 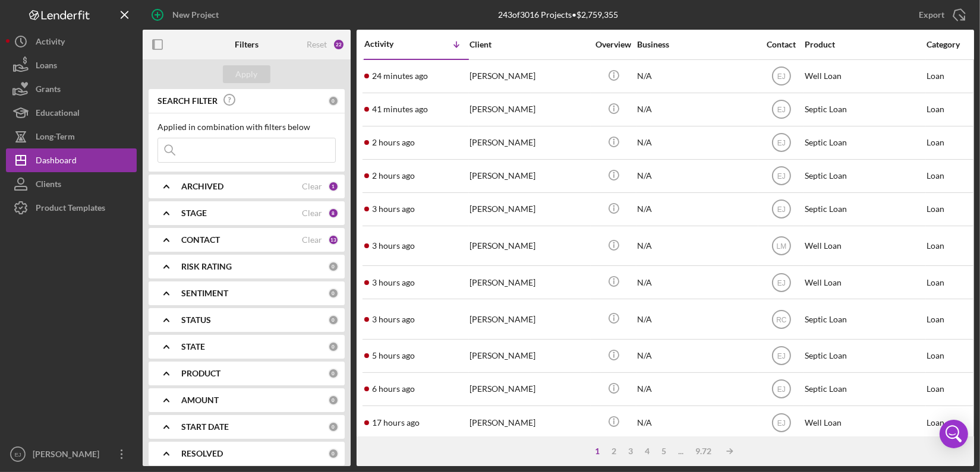 I want to click on div: Product, so click(x=863, y=44).